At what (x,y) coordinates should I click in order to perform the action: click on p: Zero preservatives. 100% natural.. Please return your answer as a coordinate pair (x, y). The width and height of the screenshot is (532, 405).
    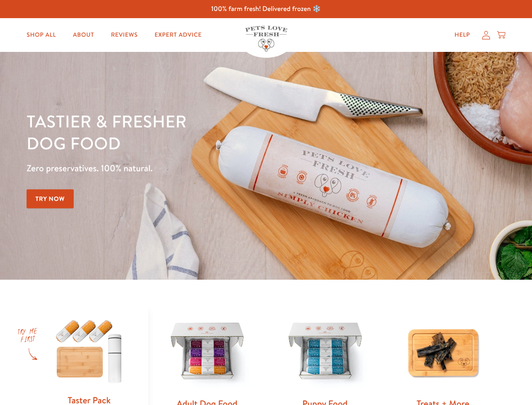
    Looking at the image, I should click on (186, 169).